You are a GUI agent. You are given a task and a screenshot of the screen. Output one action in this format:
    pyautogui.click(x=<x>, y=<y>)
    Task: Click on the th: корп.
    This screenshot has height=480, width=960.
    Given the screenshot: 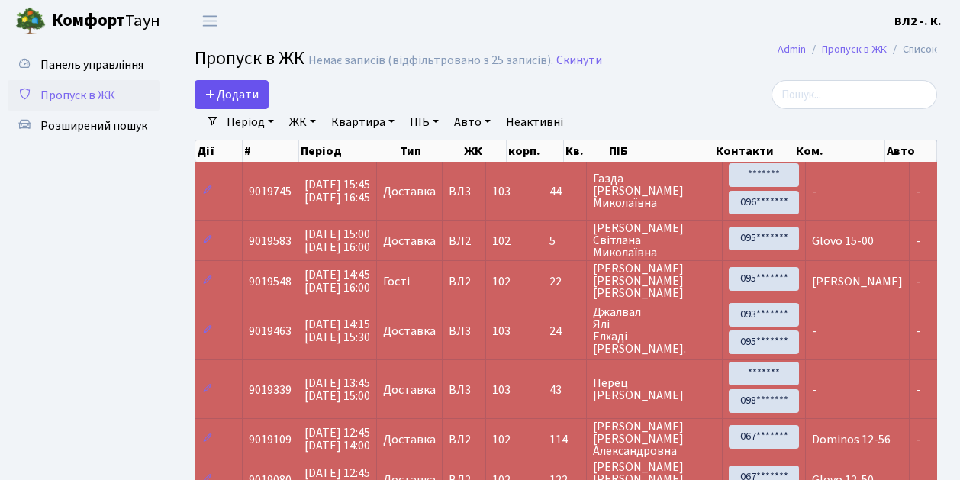 What is the action you would take?
    pyautogui.click(x=535, y=151)
    